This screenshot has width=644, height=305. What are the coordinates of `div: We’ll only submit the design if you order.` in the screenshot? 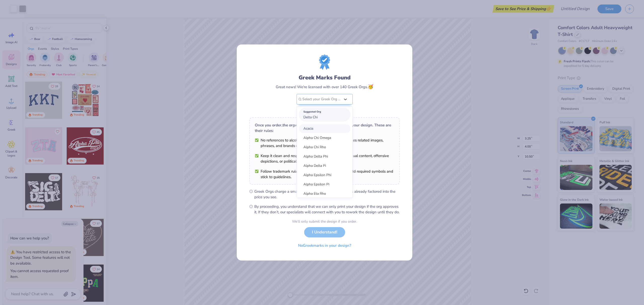 It's located at (324, 221).